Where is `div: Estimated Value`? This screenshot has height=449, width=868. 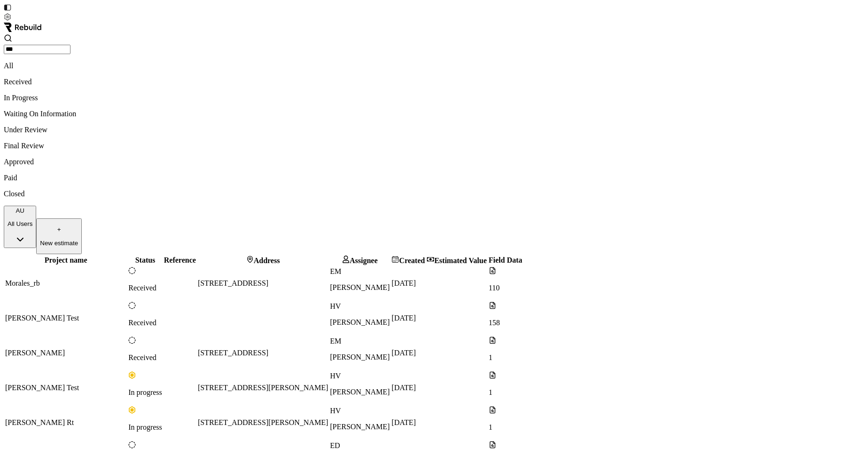
div: Estimated Value is located at coordinates (457, 260).